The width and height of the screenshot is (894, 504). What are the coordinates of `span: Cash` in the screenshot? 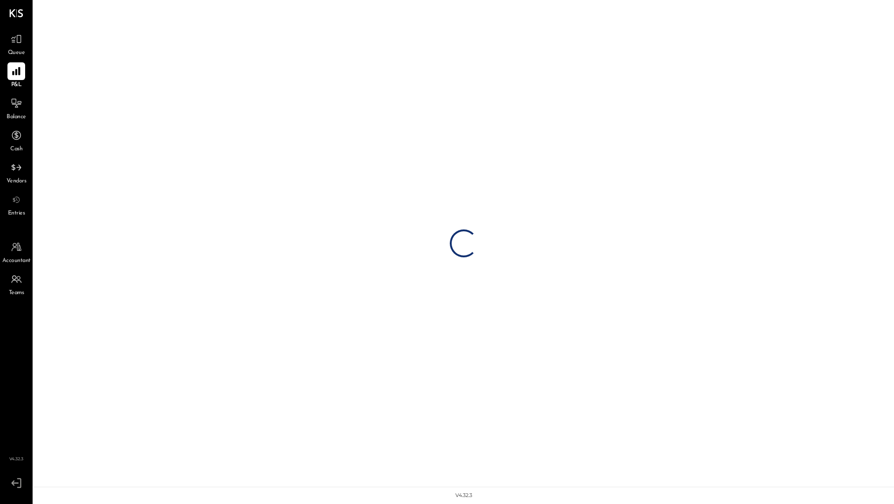 It's located at (16, 150).